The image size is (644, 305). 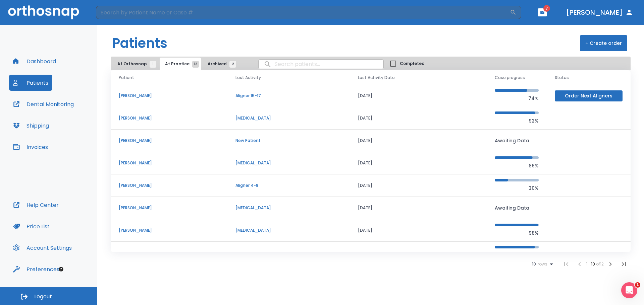 What do you see at coordinates (321, 64) in the screenshot?
I see `input: search` at bounding box center [321, 64].